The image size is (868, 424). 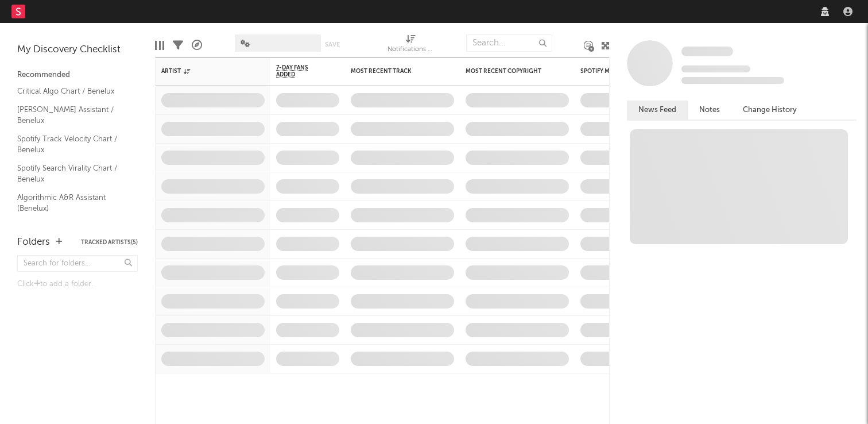 What do you see at coordinates (197, 46) in the screenshot?
I see `div: A&R Pipeline` at bounding box center [197, 46].